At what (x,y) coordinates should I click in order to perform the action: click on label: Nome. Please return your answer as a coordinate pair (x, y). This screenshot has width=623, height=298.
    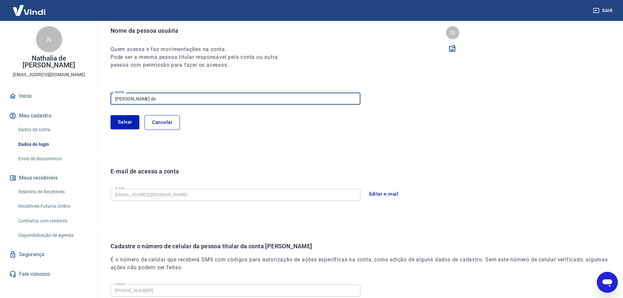
    Looking at the image, I should click on (120, 92).